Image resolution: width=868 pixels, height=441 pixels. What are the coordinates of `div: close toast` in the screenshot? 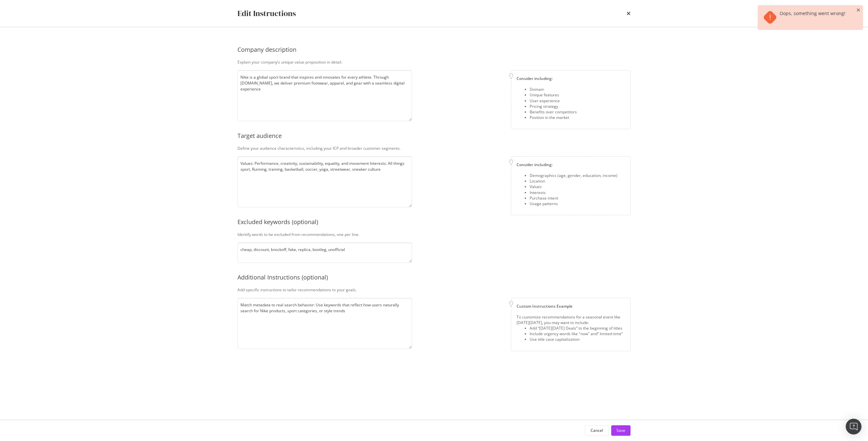 It's located at (859, 10).